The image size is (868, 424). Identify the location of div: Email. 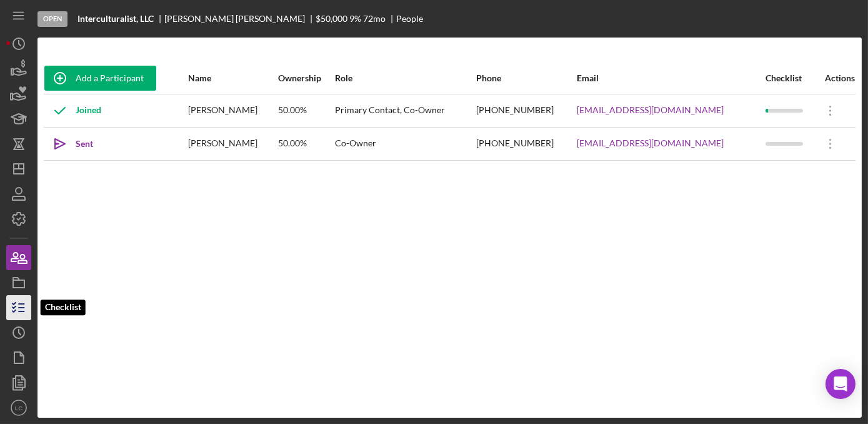
(671, 78).